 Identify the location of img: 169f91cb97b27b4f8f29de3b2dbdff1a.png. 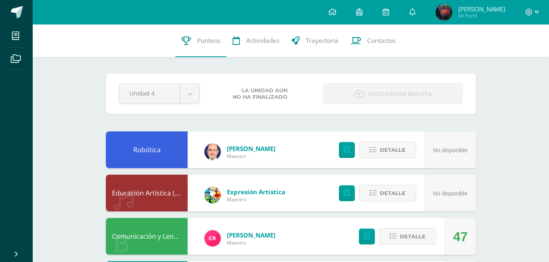
(444, 12).